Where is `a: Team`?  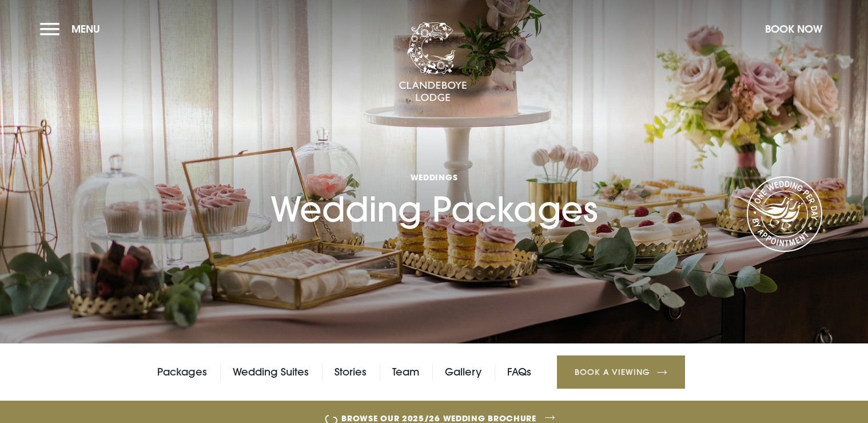 a: Team is located at coordinates (405, 372).